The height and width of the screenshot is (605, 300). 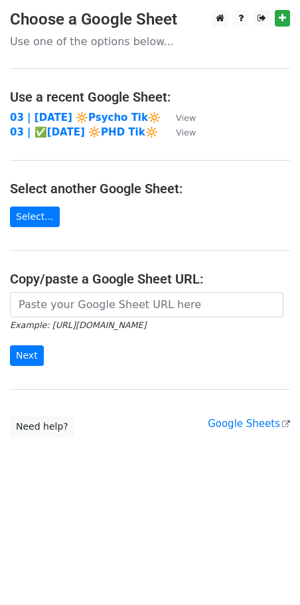 I want to click on a: Select..., so click(x=35, y=217).